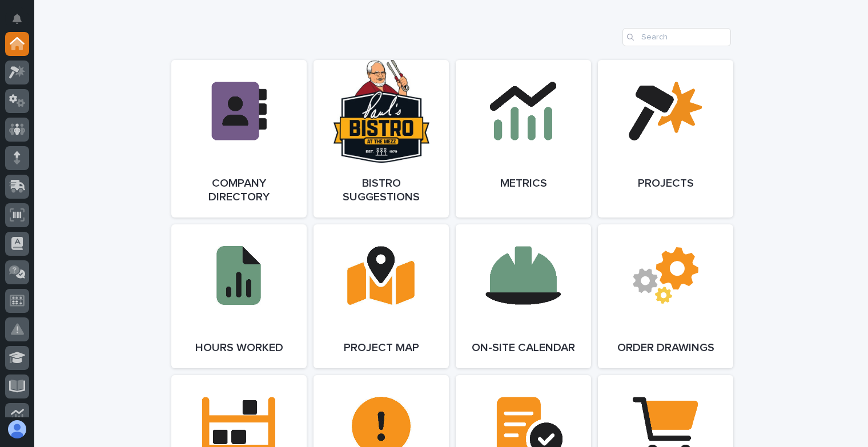 The image size is (868, 447). What do you see at coordinates (677, 37) in the screenshot?
I see `div: Search` at bounding box center [677, 37].